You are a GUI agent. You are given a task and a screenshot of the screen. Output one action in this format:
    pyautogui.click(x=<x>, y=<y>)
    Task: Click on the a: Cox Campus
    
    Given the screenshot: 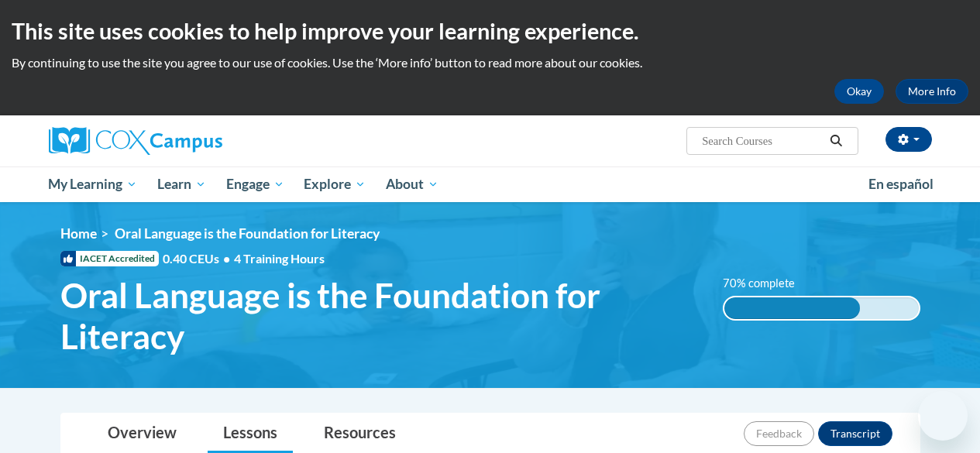 What is the action you would take?
    pyautogui.click(x=188, y=141)
    